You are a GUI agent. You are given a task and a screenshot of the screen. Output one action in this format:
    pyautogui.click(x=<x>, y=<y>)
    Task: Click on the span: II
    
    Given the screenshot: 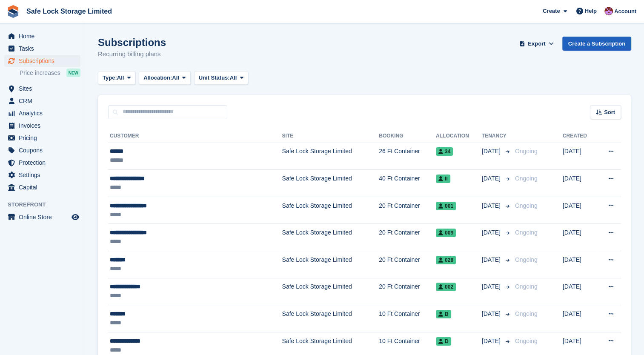 What is the action you would take?
    pyautogui.click(x=443, y=179)
    